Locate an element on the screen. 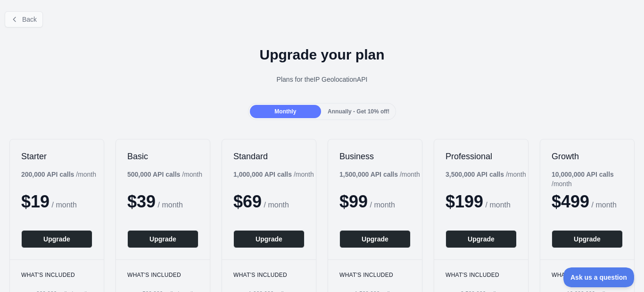 This screenshot has width=644, height=292. span: $ 199 is located at coordinates (464, 201).